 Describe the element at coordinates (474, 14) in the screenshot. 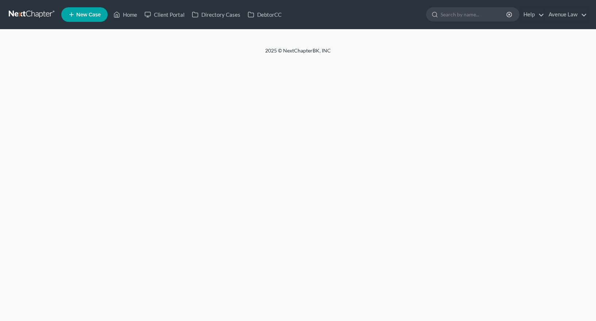

I see `input: Search by name...` at that location.